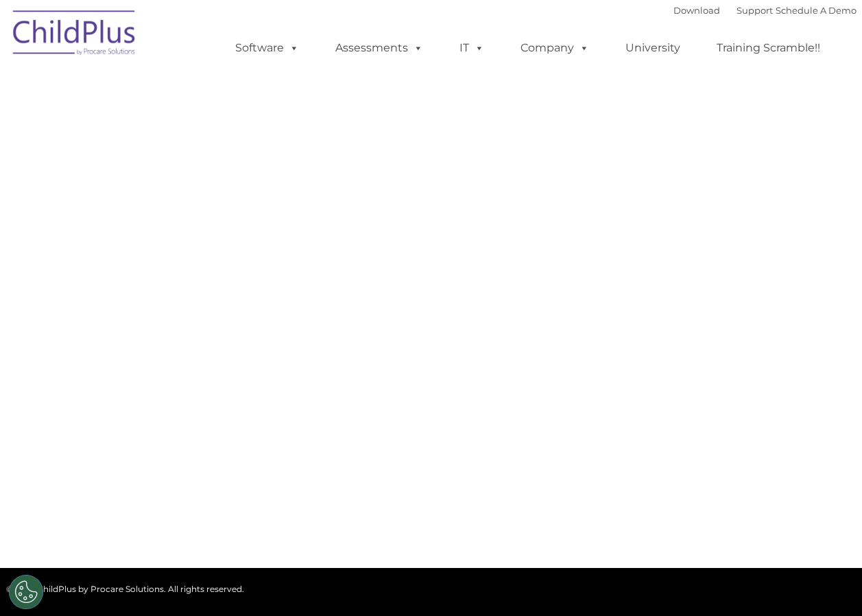 The image size is (862, 616). I want to click on button: Cookies Settings, so click(26, 592).